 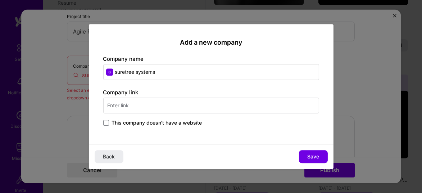 I want to click on button: Save, so click(x=313, y=157).